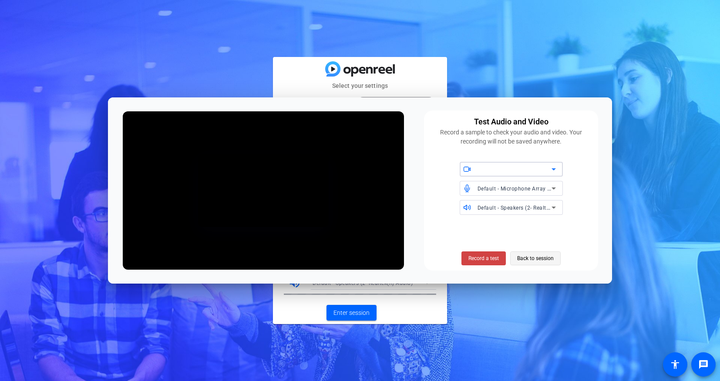 This screenshot has height=381, width=720. I want to click on span: Enter session, so click(351, 313).